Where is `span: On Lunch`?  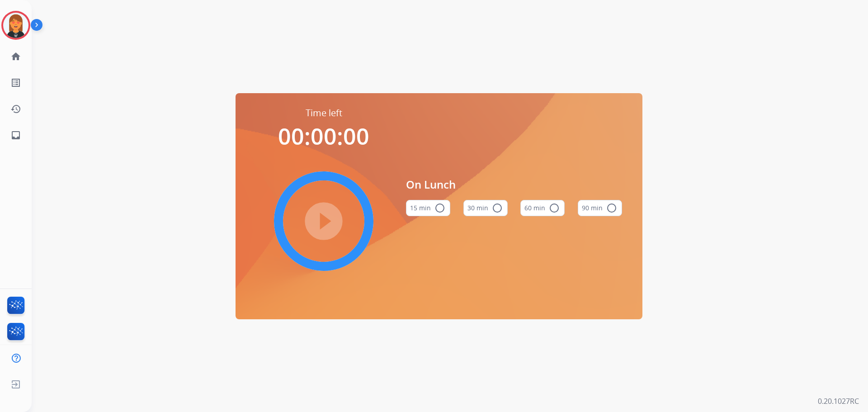
span: On Lunch is located at coordinates (514, 185).